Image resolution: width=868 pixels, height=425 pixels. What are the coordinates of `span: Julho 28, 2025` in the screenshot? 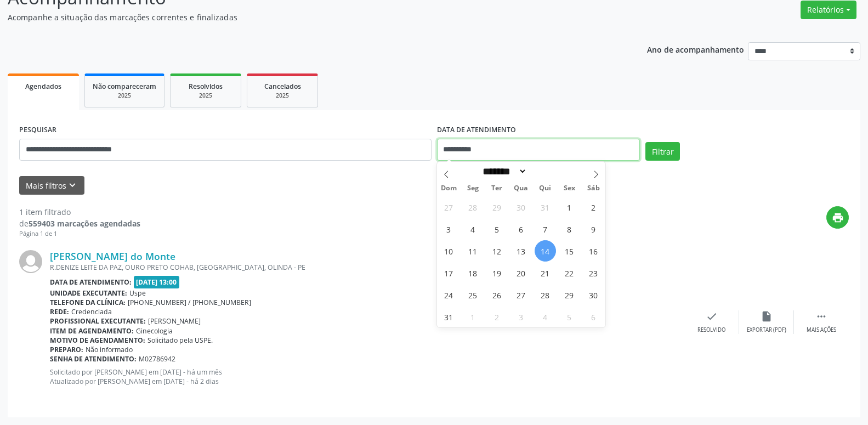 It's located at (473, 207).